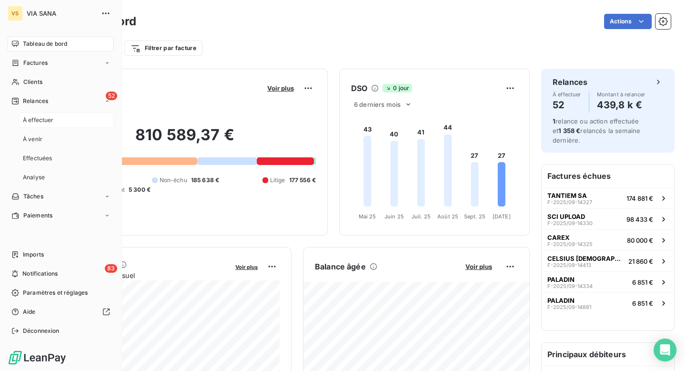 The image size is (686, 371). Describe the element at coordinates (38, 158) in the screenshot. I see `span: Effectuées` at that location.